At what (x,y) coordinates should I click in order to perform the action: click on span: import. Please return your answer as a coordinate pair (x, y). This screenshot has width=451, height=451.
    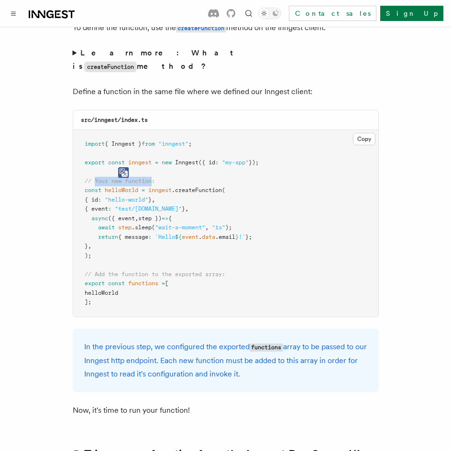
    Looking at the image, I should click on (95, 144).